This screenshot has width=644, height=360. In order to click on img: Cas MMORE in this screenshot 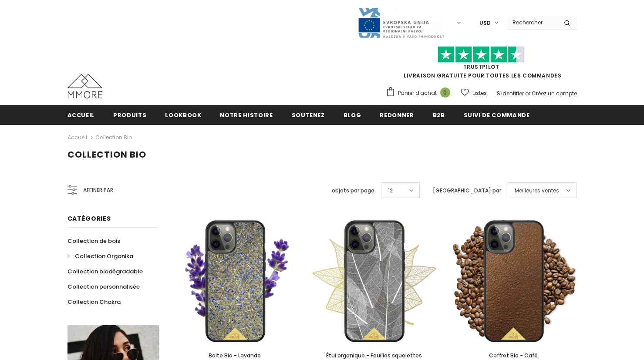, I will do `click(85, 86)`.